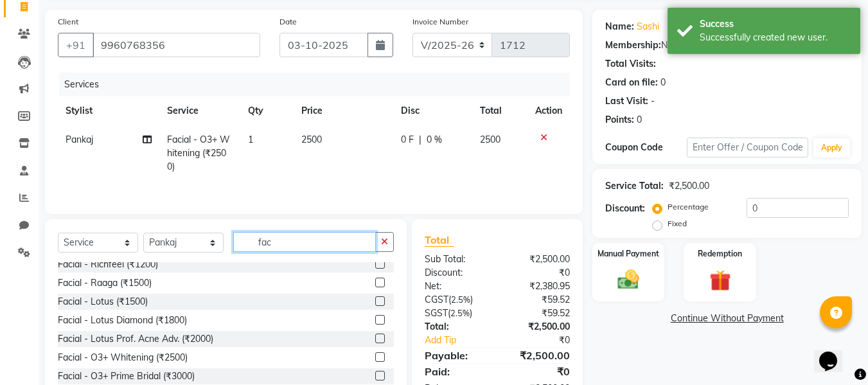  Describe the element at coordinates (436, 299) in the screenshot. I see `span: CGST` at that location.